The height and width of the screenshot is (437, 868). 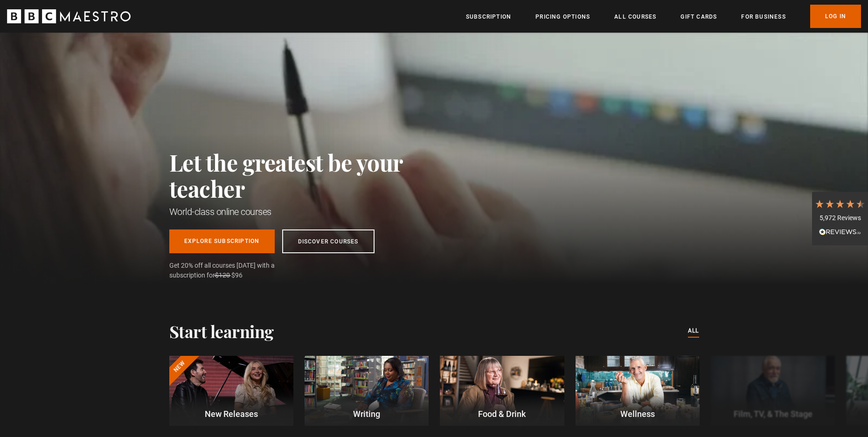 What do you see at coordinates (502, 391) in the screenshot?
I see `a: Food & Drink` at bounding box center [502, 391].